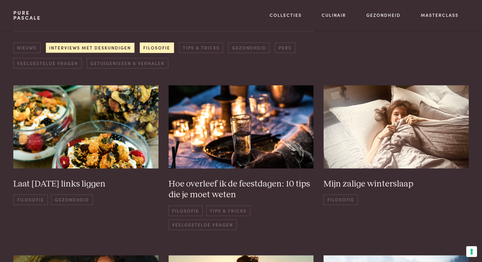 Image resolution: width=482 pixels, height=262 pixels. Describe the element at coordinates (286, 15) in the screenshot. I see `a: Collecties` at that location.